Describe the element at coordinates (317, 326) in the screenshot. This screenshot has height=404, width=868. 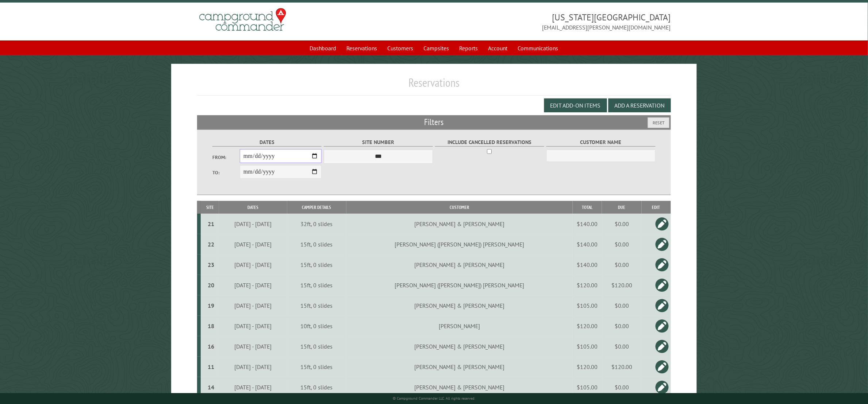
I see `td: 10ft, 0 slides` at that location.